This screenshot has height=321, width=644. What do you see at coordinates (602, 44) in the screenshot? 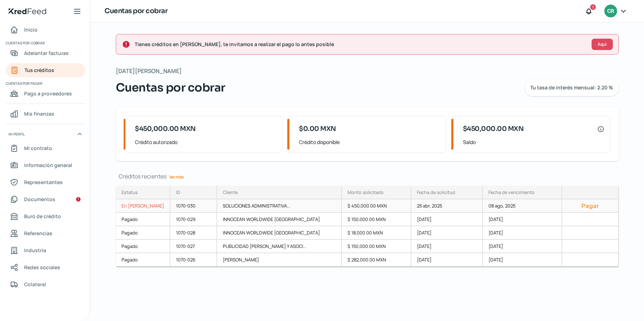
I see `span: Aquí` at bounding box center [602, 44].